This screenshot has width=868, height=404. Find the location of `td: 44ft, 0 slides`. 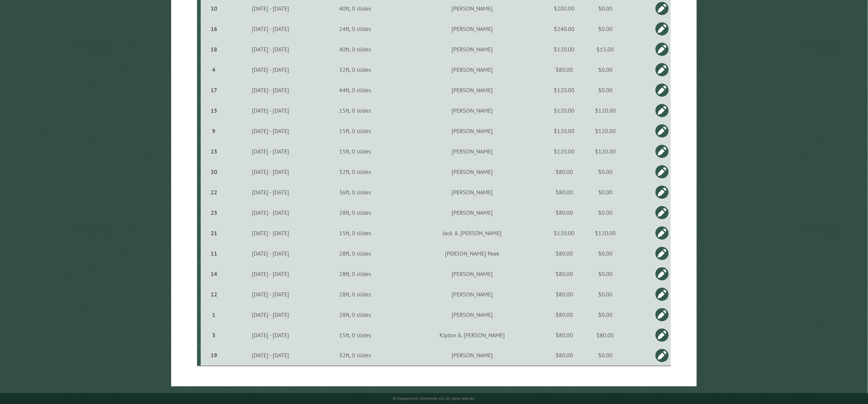

td: 44ft, 0 slides is located at coordinates (355, 90).